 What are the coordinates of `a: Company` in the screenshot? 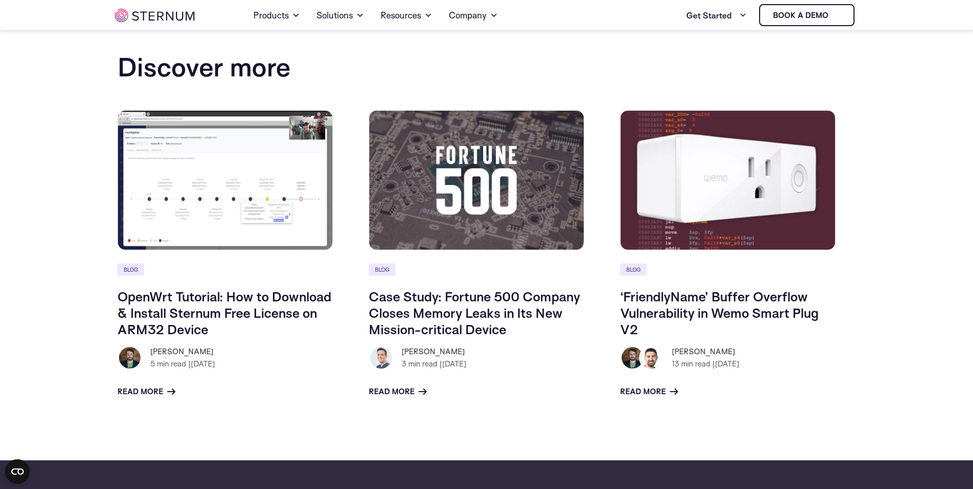 It's located at (473, 15).